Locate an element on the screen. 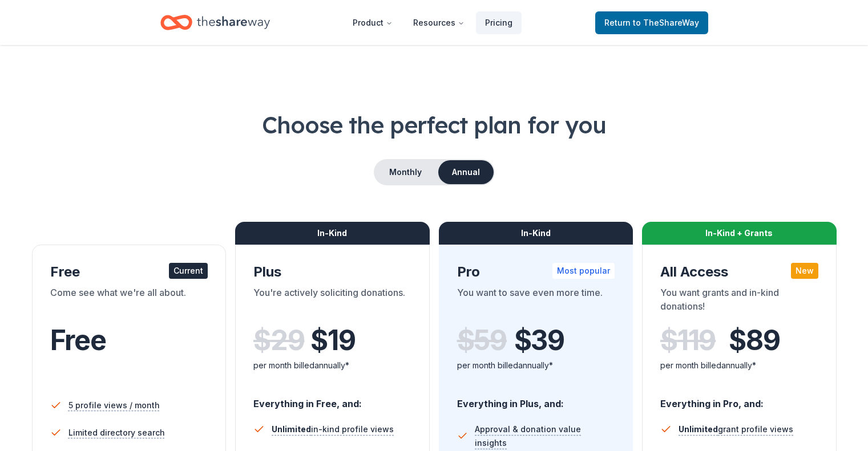 Image resolution: width=868 pixels, height=451 pixels. button: Product is located at coordinates (372, 23).